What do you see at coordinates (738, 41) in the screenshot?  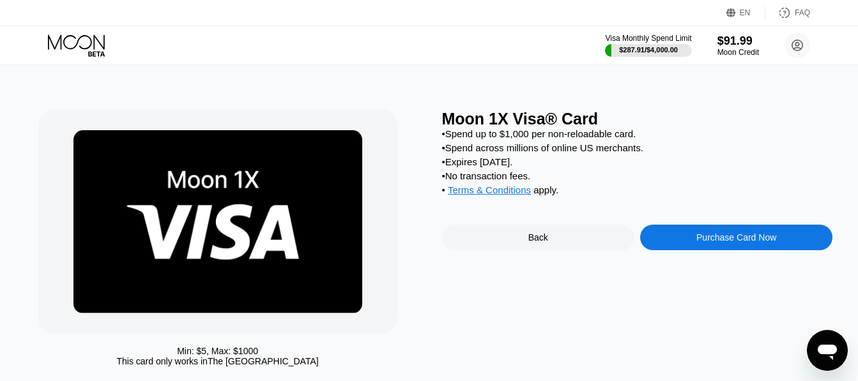 I see `div: $91.99` at bounding box center [738, 41].